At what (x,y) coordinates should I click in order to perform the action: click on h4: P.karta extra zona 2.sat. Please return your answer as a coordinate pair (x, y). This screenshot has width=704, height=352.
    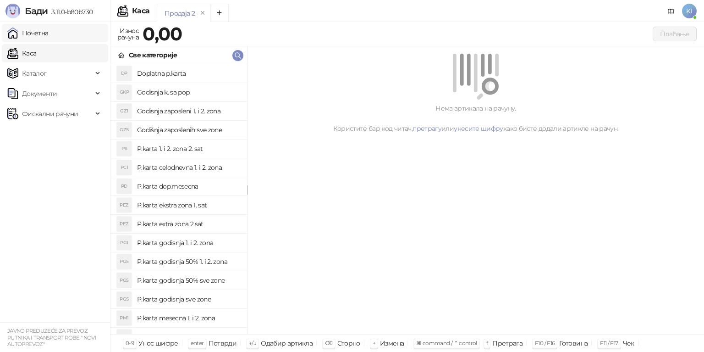
    Looking at the image, I should click on (188, 224).